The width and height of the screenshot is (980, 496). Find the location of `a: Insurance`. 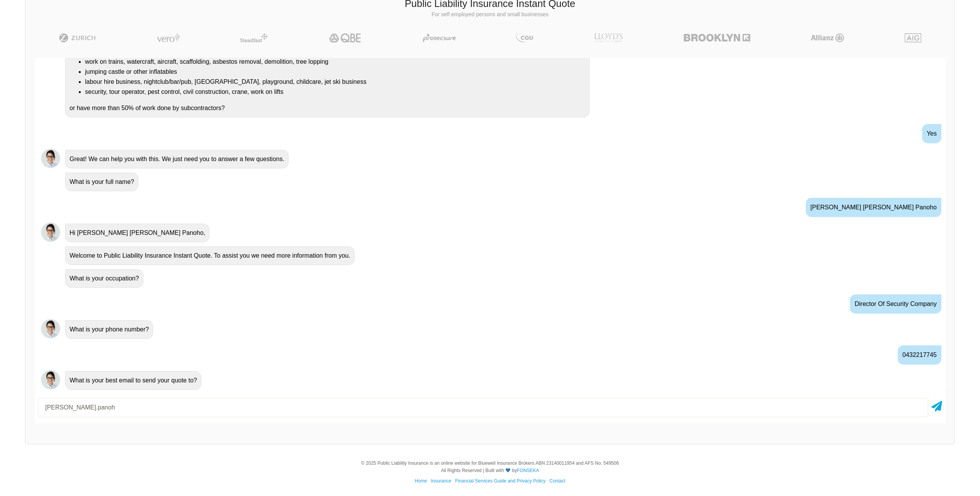

a: Insurance is located at coordinates (441, 481).